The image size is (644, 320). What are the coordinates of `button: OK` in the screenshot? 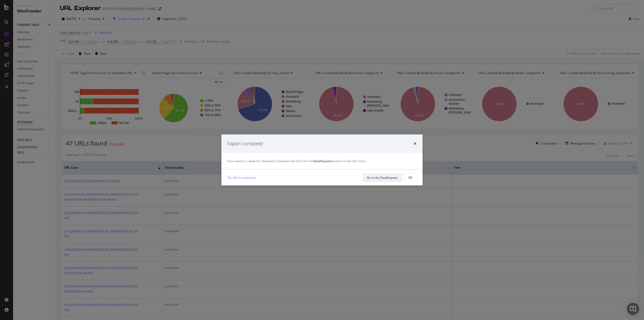 It's located at (410, 177).